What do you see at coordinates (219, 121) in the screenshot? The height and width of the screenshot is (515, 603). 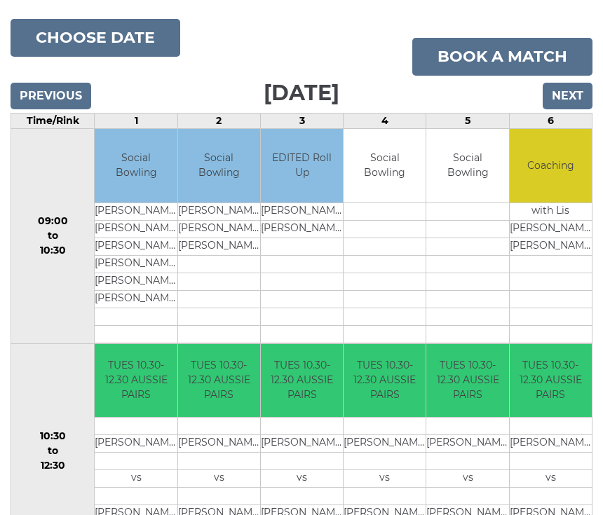 I see `td: 2` at bounding box center [219, 121].